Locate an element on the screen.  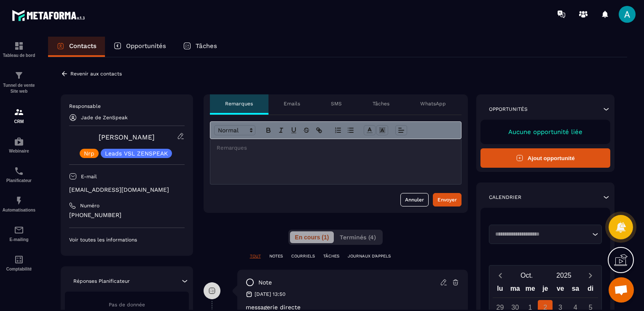
p: Leads VSL ZENSPEAK is located at coordinates (136, 154).